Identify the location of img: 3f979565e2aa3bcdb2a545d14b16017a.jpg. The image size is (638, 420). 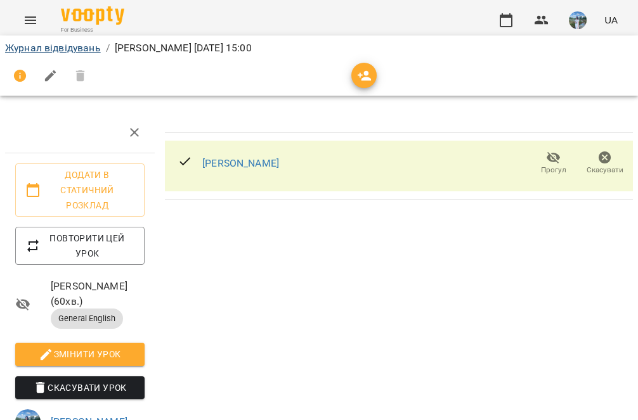
(578, 20).